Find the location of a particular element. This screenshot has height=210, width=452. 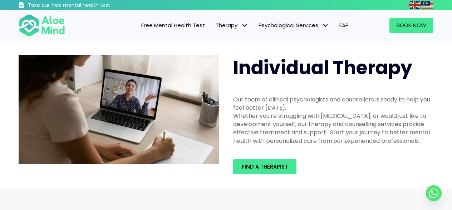

span: Psychological Services is located at coordinates (294, 25).